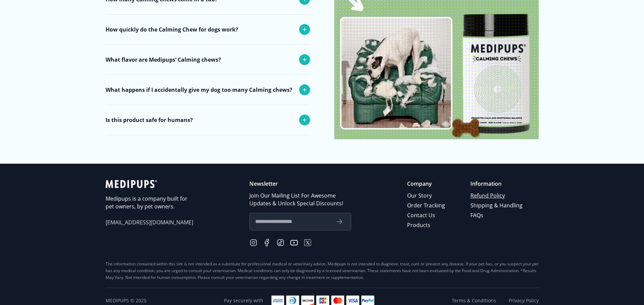 The width and height of the screenshot is (644, 305). What do you see at coordinates (300, 200) in the screenshot?
I see `p: Join Our Mailing List For Awesome Updates & Unlock Special Discounts!` at bounding box center [300, 200].